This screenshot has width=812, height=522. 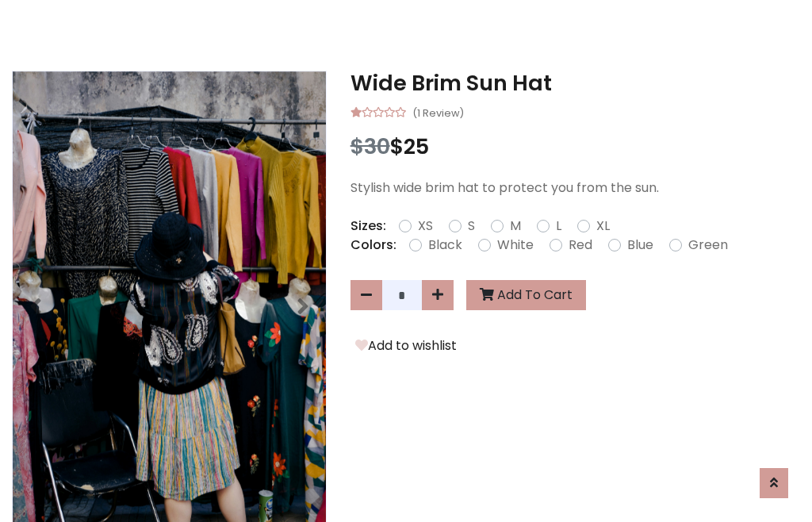 I want to click on button: Add To Cart, so click(x=525, y=295).